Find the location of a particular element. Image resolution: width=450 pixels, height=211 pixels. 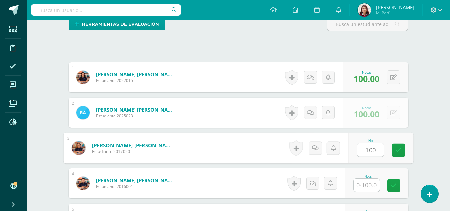

span: Estudiante 2016001 is located at coordinates (136, 186).